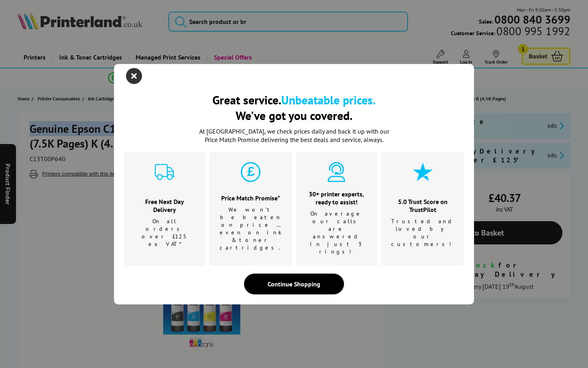  Describe the element at coordinates (251, 172) in the screenshot. I see `img: price-promise-cyan.svg` at that location.